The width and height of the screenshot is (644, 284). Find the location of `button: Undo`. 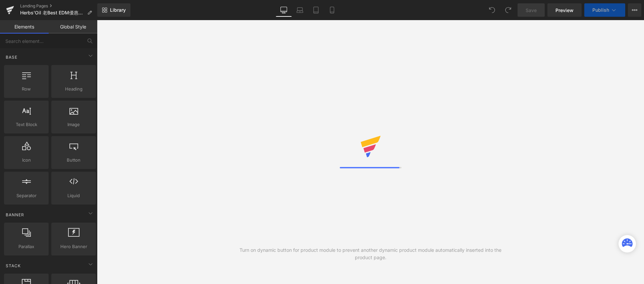

button: Undo is located at coordinates (492, 10).